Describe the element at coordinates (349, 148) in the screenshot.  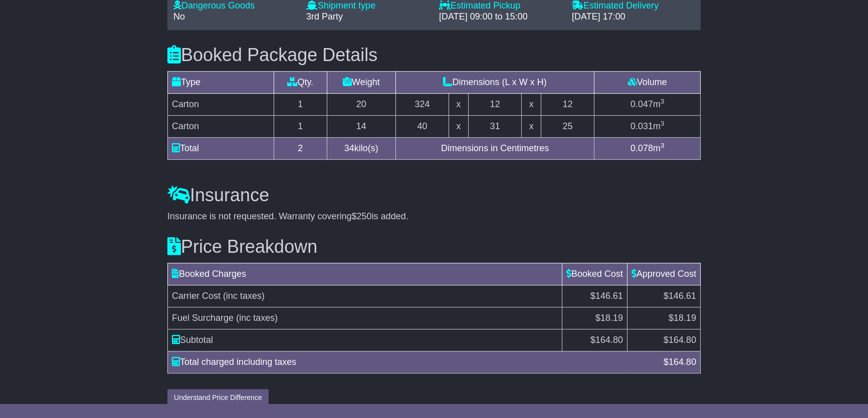
I see `span: 34` at that location.